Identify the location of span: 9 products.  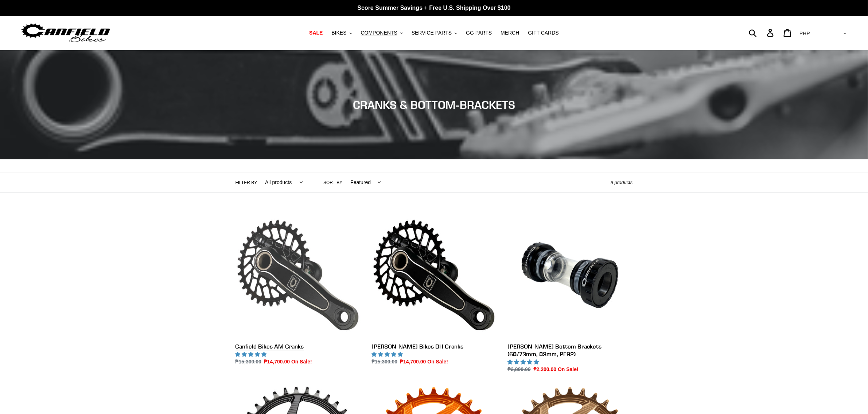
(621, 182).